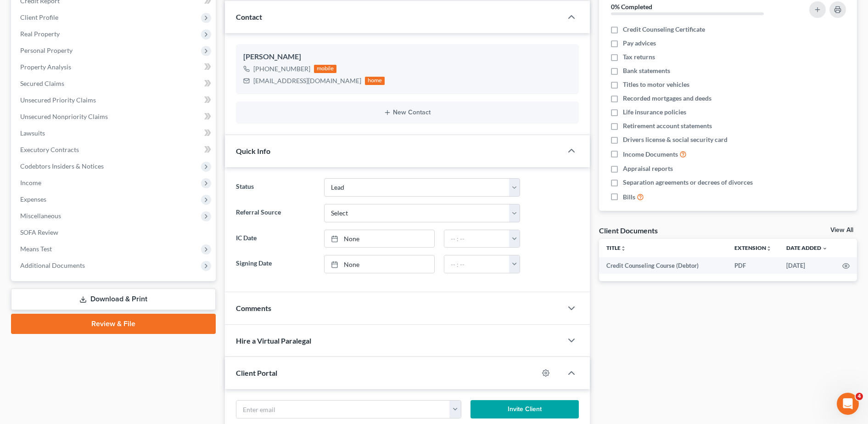 The width and height of the screenshot is (868, 424). Describe the element at coordinates (58, 100) in the screenshot. I see `span: Unsecured Priority Claims` at that location.